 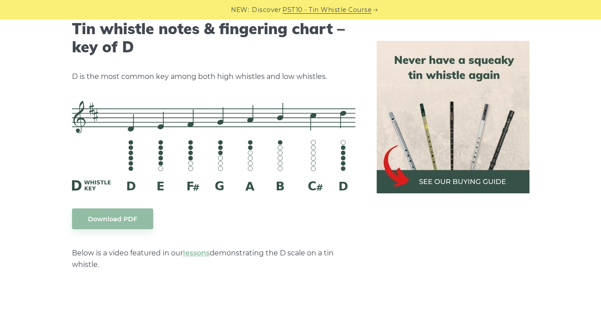 What do you see at coordinates (112, 219) in the screenshot?
I see `a: Download PDF` at bounding box center [112, 219].